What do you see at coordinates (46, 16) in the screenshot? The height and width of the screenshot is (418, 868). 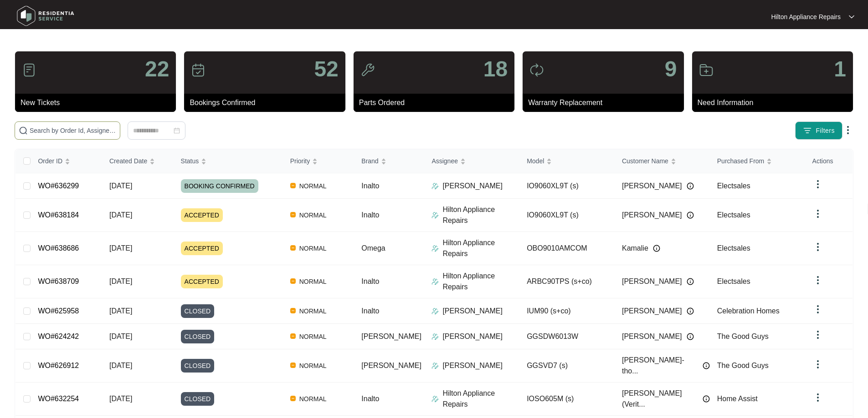 I see `img: residentia service logo` at bounding box center [46, 16].